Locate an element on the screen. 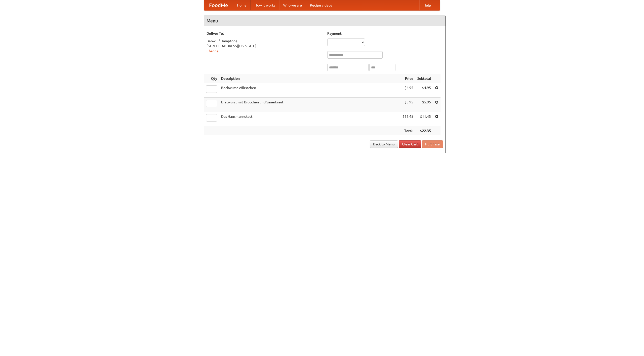 The width and height of the screenshot is (644, 356). a: Help is located at coordinates (427, 6).